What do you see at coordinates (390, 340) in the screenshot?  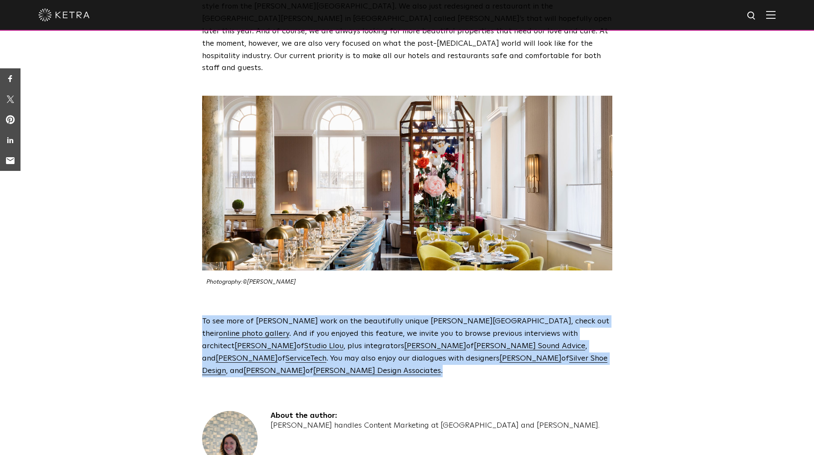 I see `span: . And if you enjoyed this feature, we invite you to browse previous interviews with architect` at bounding box center [390, 340].